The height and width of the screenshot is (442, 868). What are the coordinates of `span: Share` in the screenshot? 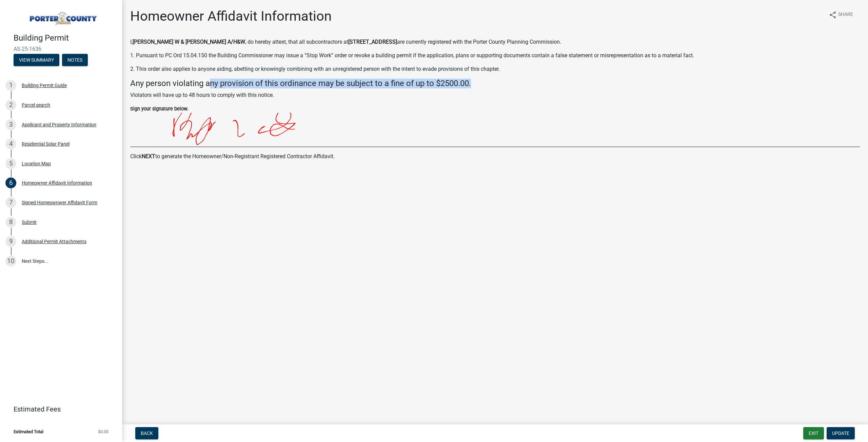 It's located at (845, 15).